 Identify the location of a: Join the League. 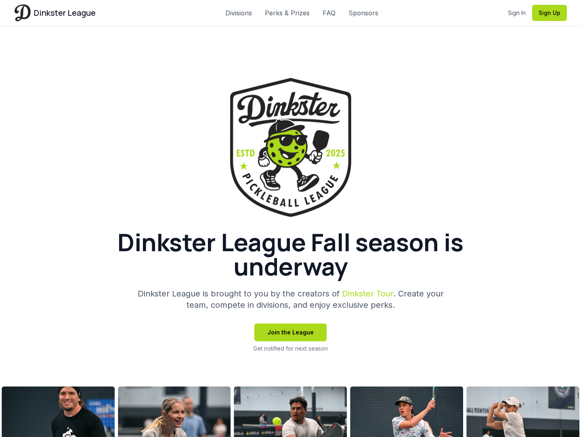
(290, 332).